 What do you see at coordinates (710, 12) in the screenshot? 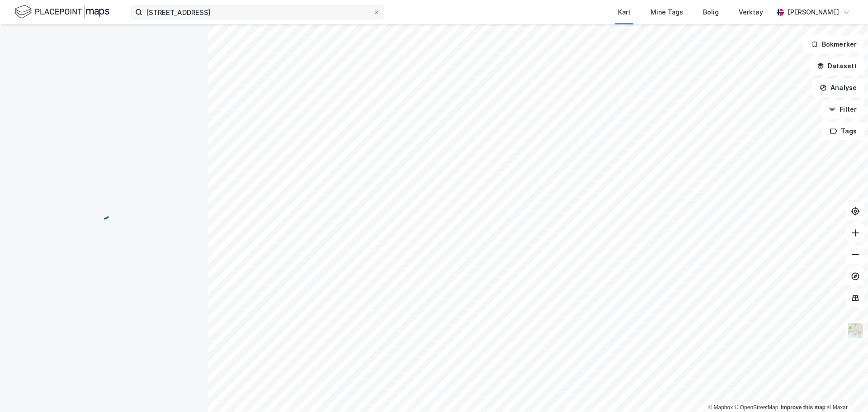
I see `div: Bolig` at bounding box center [710, 12].